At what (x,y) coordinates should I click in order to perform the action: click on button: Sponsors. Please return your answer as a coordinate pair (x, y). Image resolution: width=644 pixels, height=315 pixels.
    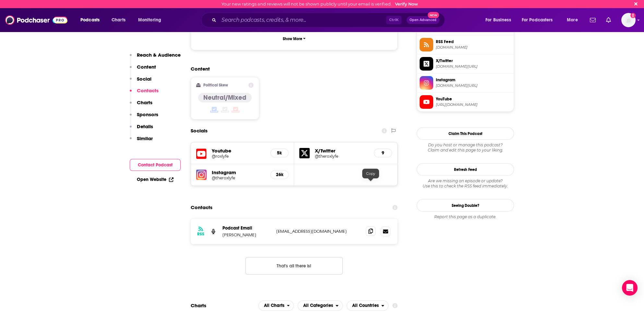
    Looking at the image, I should click on (144, 117).